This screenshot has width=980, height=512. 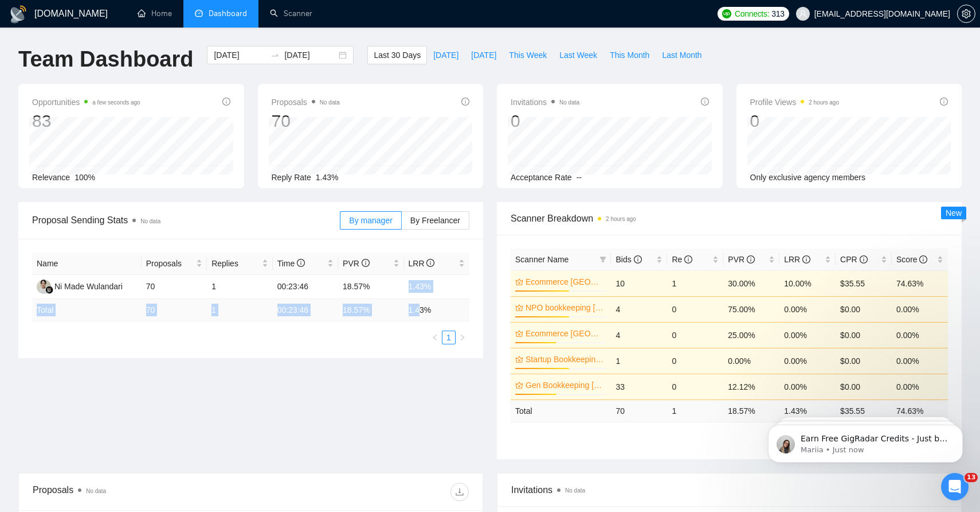 I want to click on span: Score, so click(x=912, y=259).